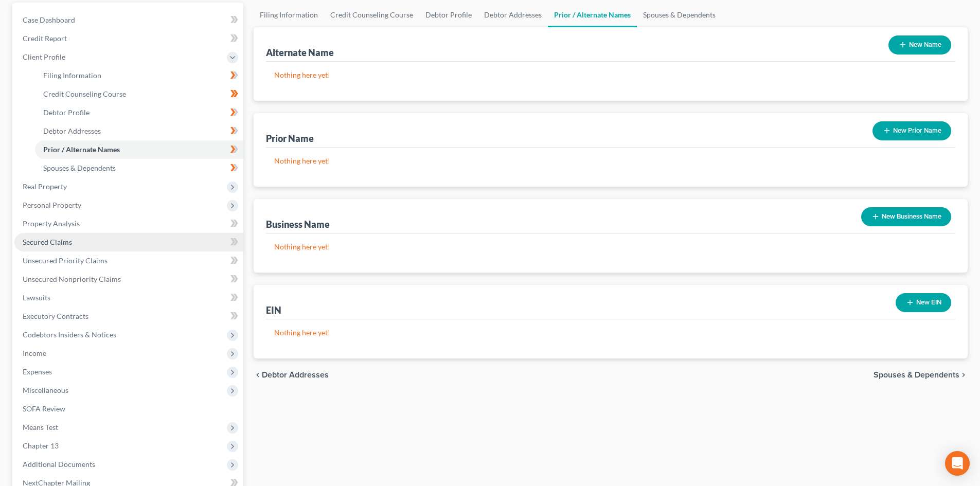 The width and height of the screenshot is (980, 486). Describe the element at coordinates (291, 375) in the screenshot. I see `button: chevron_left Debtor Addresses` at that location.